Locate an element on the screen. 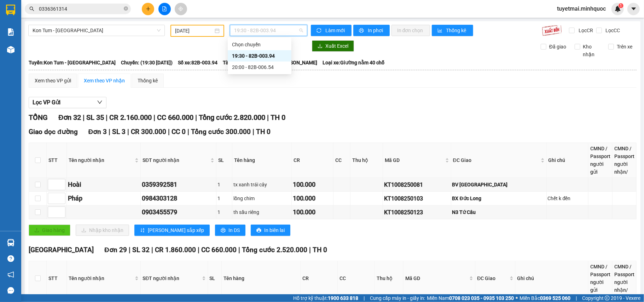  span: CC 0 is located at coordinates (179, 132).